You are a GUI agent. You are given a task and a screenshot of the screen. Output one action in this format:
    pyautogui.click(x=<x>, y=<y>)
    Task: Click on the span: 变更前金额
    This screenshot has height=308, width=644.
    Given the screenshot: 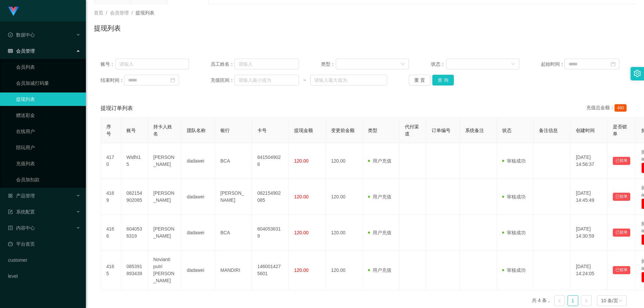 What is the action you would take?
    pyautogui.click(x=343, y=130)
    